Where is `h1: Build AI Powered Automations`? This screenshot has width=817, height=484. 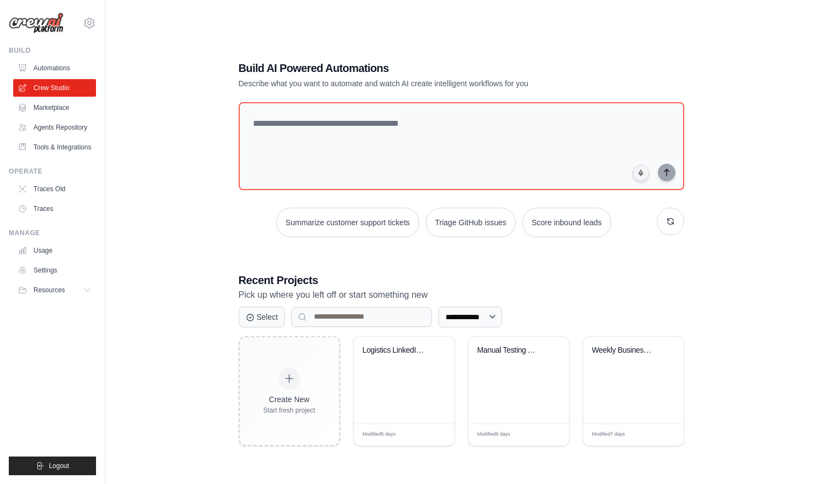
h1: Build AI Powered Automations is located at coordinates (423, 68).